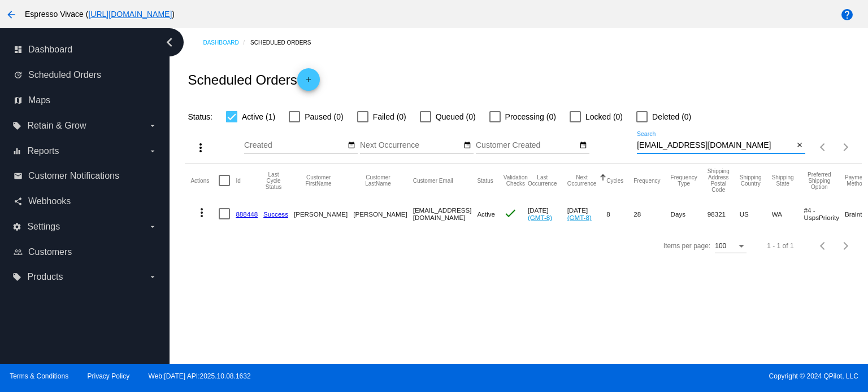 The image size is (868, 392). Describe the element at coordinates (286, 42) in the screenshot. I see `a: Scheduled Orders` at that location.